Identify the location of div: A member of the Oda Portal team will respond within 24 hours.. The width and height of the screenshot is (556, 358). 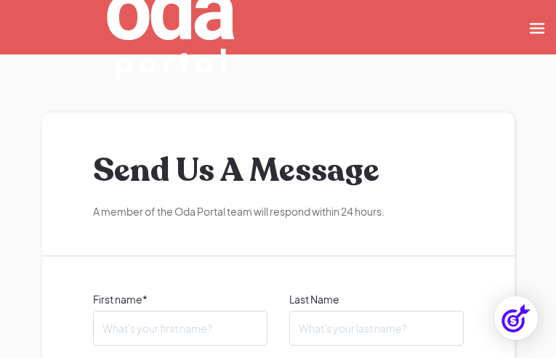
(278, 211).